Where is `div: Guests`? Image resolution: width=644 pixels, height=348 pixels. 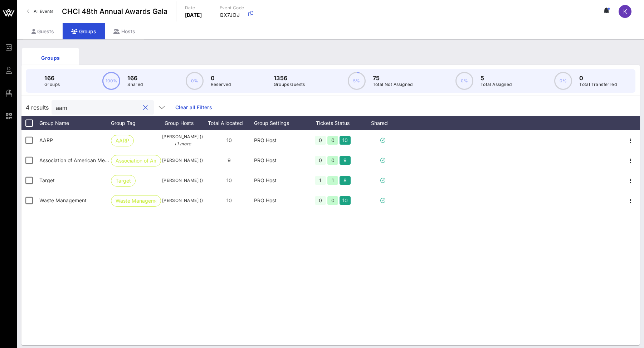 div: Guests is located at coordinates (43, 31).